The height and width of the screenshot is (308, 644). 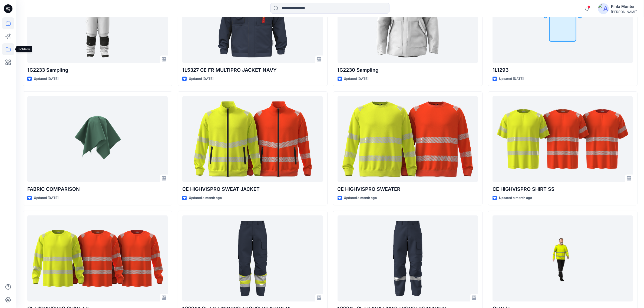 I want to click on a: FABRIC COMPARISON, so click(x=97, y=139).